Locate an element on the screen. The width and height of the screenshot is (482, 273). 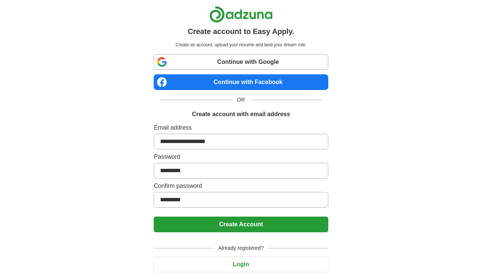
a: Continue with Facebook is located at coordinates (241, 82).